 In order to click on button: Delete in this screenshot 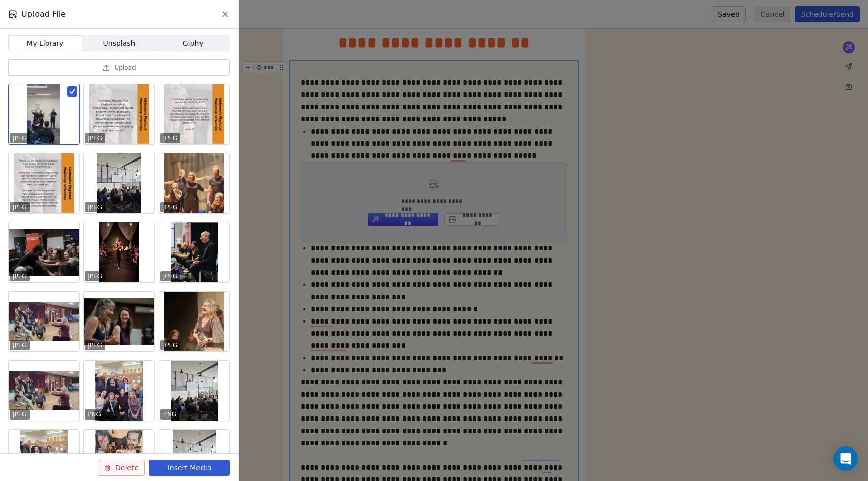, I will do `click(122, 468)`.